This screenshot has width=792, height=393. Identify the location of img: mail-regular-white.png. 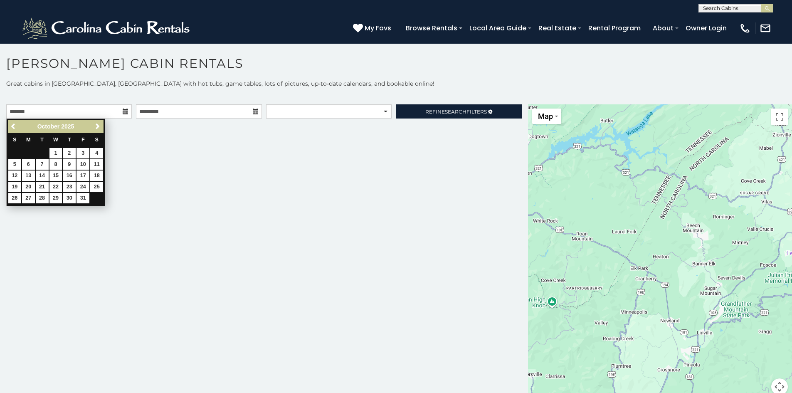
(765, 28).